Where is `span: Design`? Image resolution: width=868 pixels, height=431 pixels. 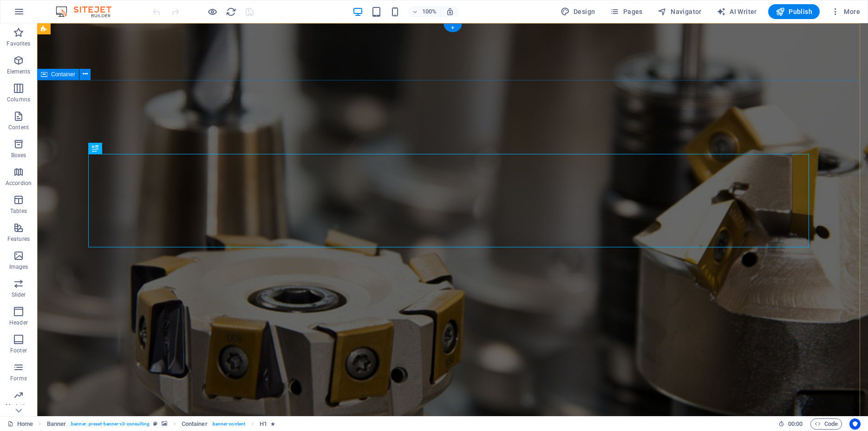 span: Design is located at coordinates (577, 12).